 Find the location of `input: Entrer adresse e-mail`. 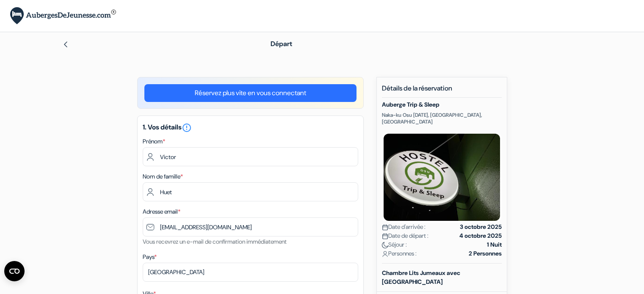

input: Entrer adresse e-mail is located at coordinates (250, 227).